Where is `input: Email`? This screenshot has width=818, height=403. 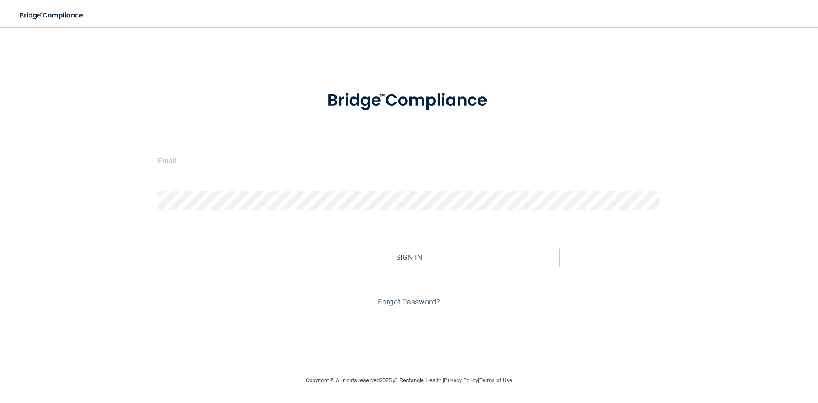
input: Email is located at coordinates (409, 160).